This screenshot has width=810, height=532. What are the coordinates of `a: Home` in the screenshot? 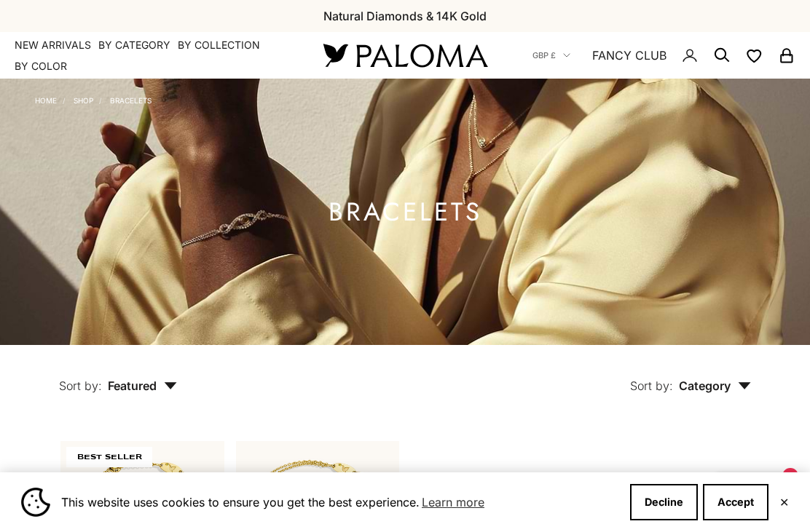 It's located at (46, 101).